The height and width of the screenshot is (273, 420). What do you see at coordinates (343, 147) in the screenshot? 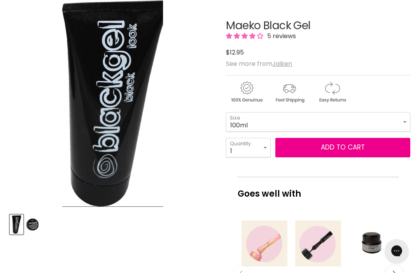
I see `button: Add to cart` at bounding box center [343, 147].